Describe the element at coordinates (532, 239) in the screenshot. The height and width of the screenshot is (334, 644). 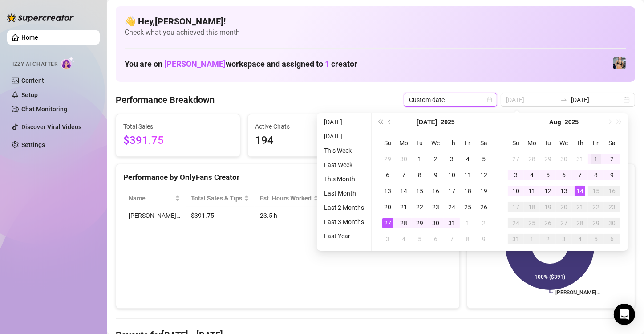
I see `td: 2025-09-01` at that location.